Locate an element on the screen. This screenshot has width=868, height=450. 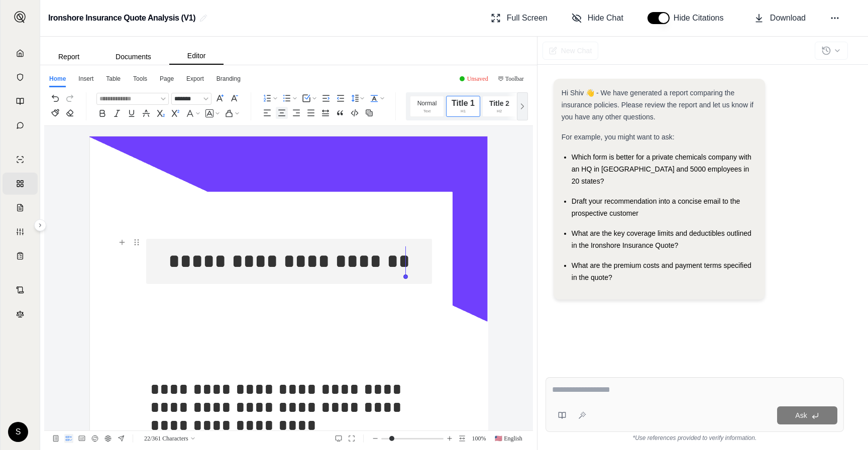
span: Download is located at coordinates (788, 18).